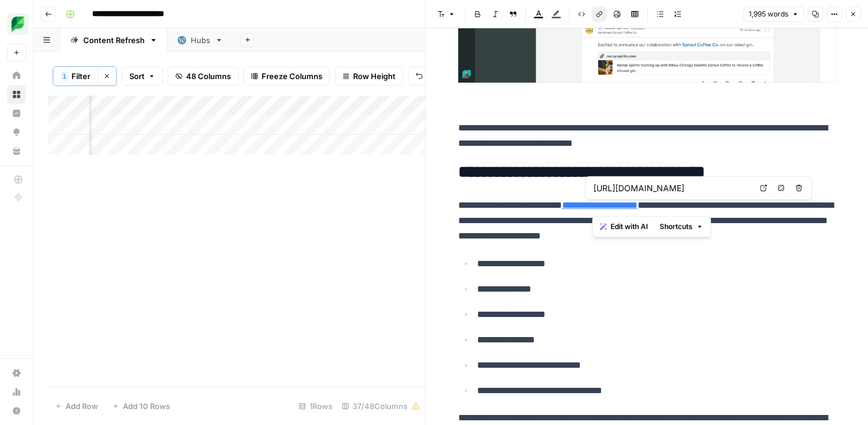  I want to click on div: Content Refresh, so click(114, 40).